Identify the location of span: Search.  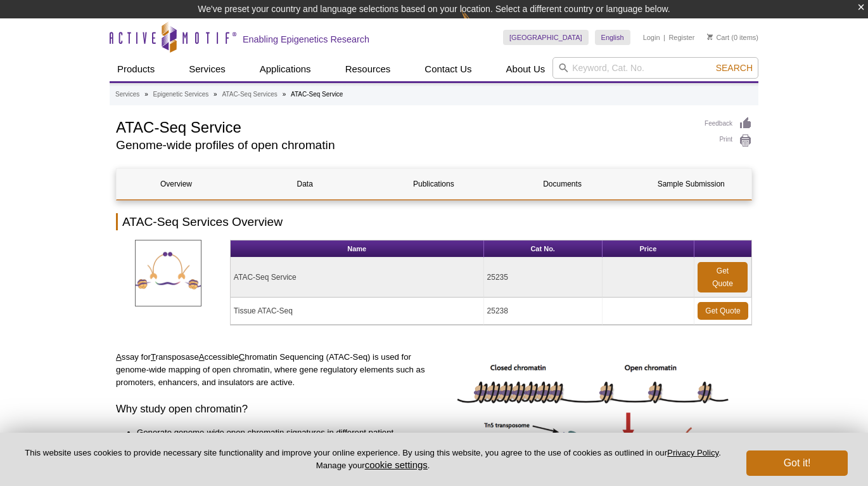
(735, 68).